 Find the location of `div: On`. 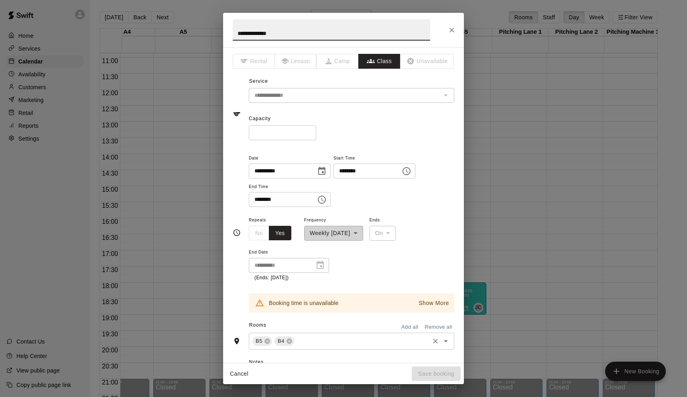

div: On is located at coordinates (383, 233).